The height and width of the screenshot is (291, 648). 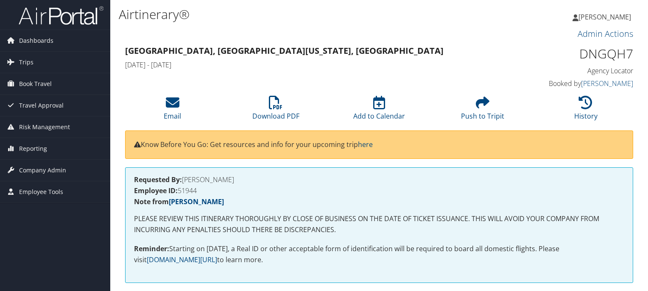 I want to click on p: Know Before You Go: Get resources and info for your upcoming trip, so click(x=379, y=145).